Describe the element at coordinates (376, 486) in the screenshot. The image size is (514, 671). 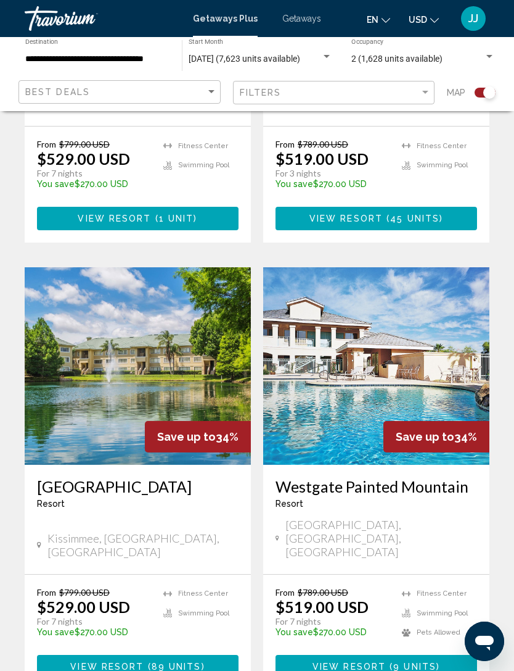
I see `h3: Westgate Painted Mountain` at that location.